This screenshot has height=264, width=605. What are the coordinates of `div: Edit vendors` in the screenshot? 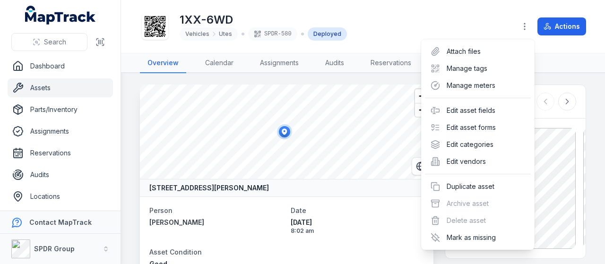 It's located at (478, 162).